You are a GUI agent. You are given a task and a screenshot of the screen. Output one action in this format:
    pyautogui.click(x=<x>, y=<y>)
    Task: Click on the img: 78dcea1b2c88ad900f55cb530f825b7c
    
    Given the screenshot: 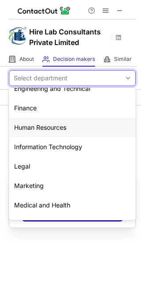 What is the action you would take?
    pyautogui.click(x=18, y=36)
    